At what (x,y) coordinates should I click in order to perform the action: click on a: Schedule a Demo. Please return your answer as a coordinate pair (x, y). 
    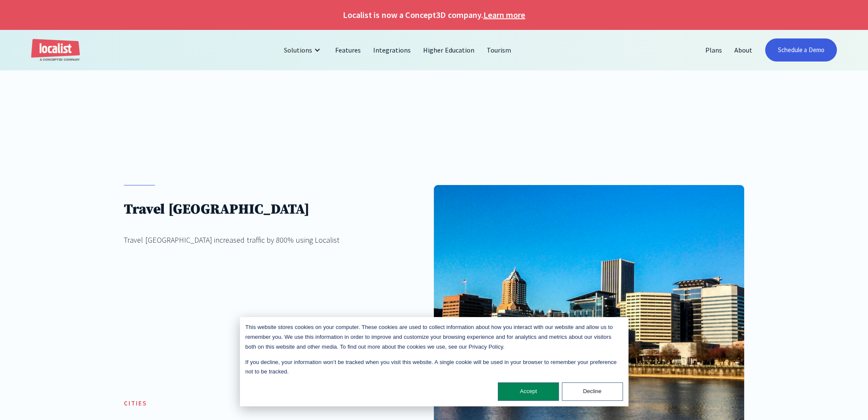
    Looking at the image, I should click on (801, 50).